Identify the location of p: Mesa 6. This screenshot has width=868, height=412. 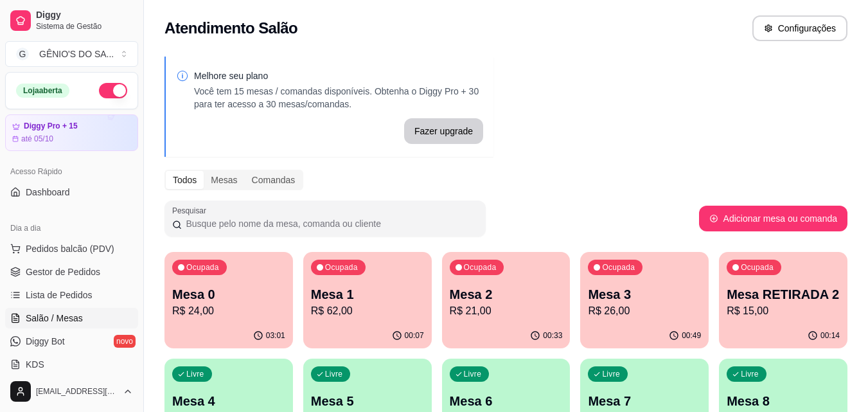
(506, 401).